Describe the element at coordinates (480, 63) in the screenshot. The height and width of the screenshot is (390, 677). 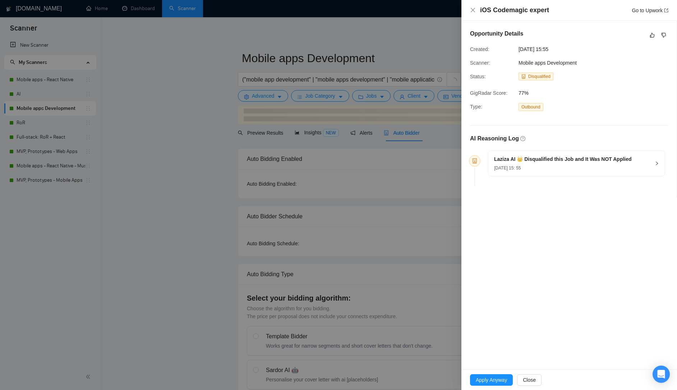
I see `span: Scanner:` at that location.